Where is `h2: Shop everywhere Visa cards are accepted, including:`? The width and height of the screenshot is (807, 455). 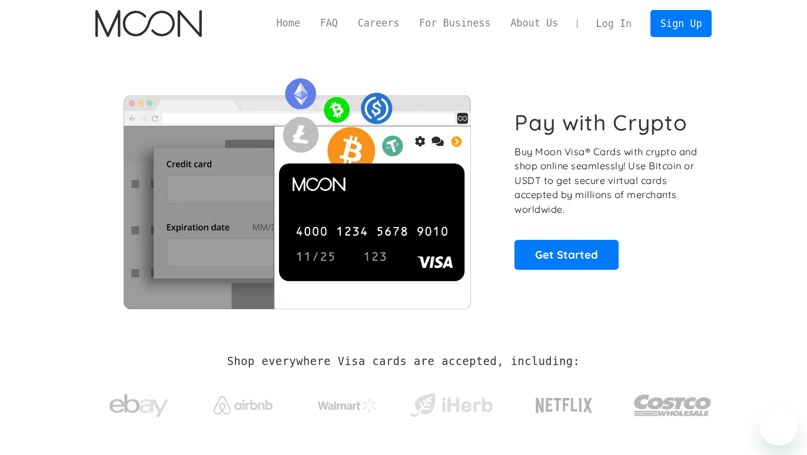 h2: Shop everywhere Visa cards are accepted, including: is located at coordinates (403, 362).